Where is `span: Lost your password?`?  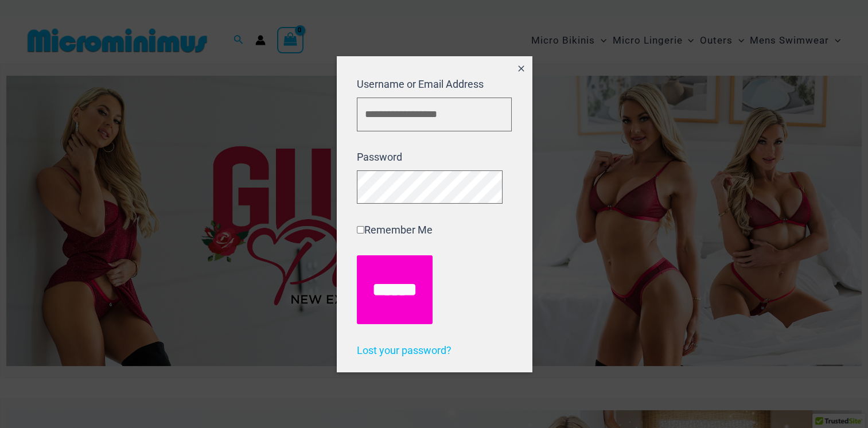 span: Lost your password? is located at coordinates (404, 350).